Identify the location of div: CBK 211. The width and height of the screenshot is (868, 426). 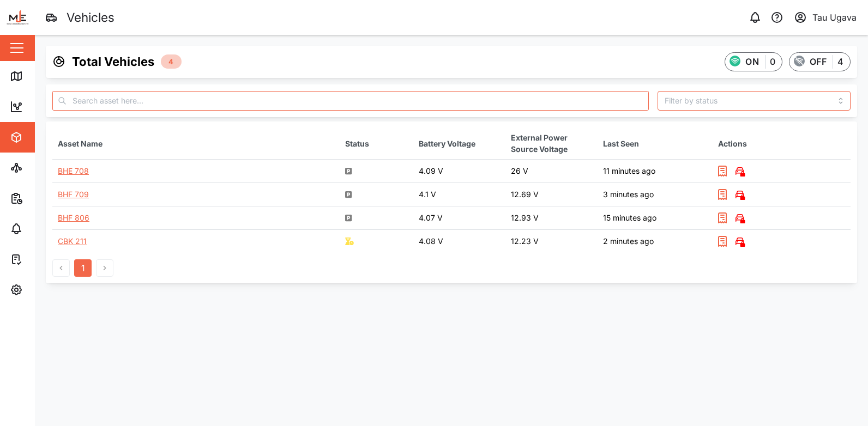
(72, 241).